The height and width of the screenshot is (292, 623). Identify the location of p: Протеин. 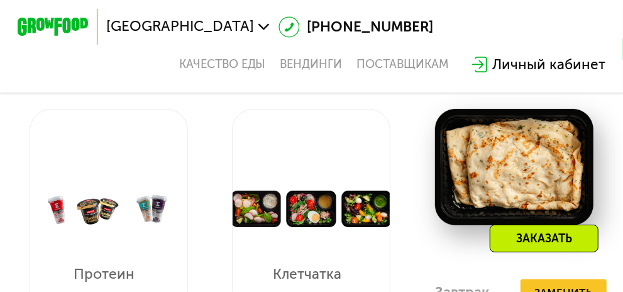
(104, 274).